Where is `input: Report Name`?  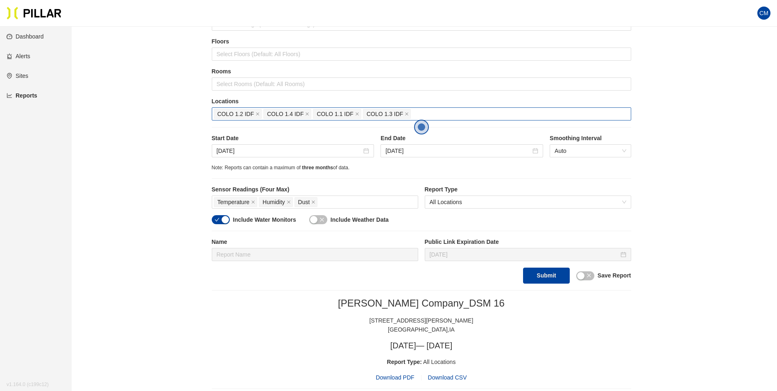 input: Report Name is located at coordinates (315, 254).